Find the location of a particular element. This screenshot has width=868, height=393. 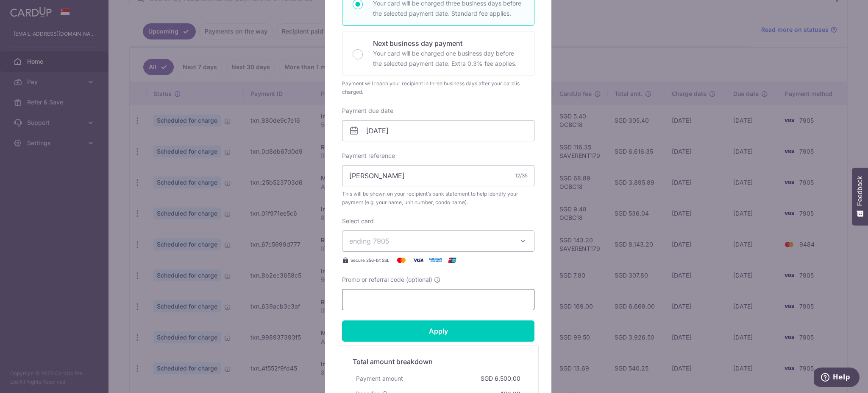

span: Feedback is located at coordinates (860, 191).